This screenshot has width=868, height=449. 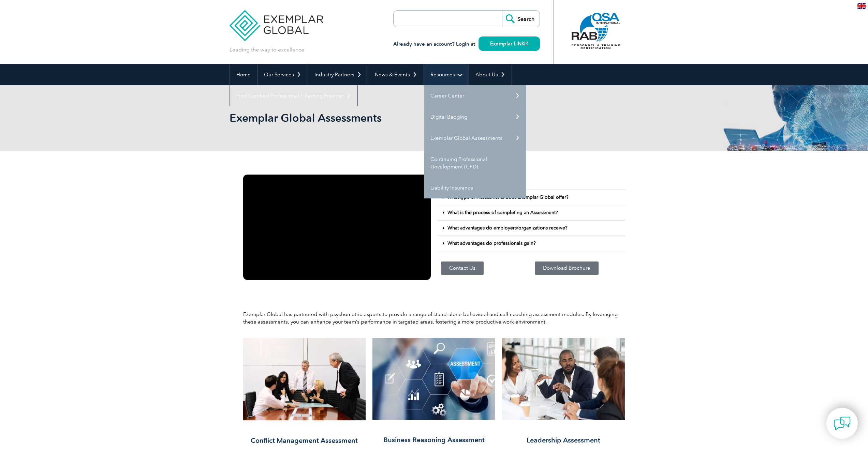 I want to click on span: Exemplar Global has partnered with psychometric experts to provide a range of stand-alone behavio..., so click(x=430, y=318).